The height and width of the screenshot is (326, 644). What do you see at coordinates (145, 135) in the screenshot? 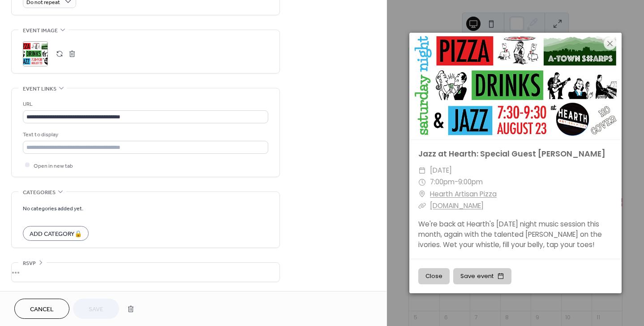
I see `div: Text to display` at bounding box center [145, 135].